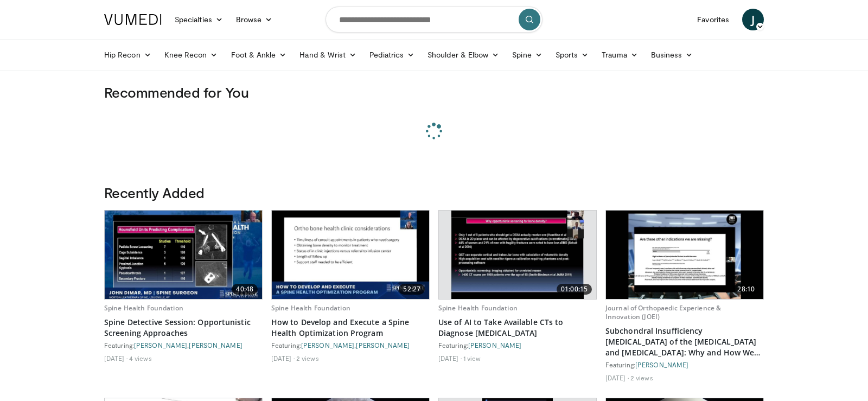  Describe the element at coordinates (672, 55) in the screenshot. I see `a: Business` at that location.